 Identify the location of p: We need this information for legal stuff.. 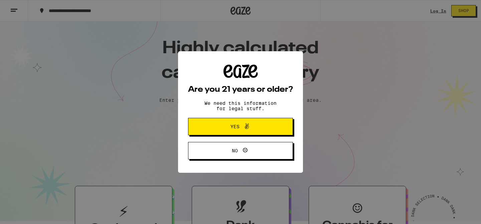
(241, 106).